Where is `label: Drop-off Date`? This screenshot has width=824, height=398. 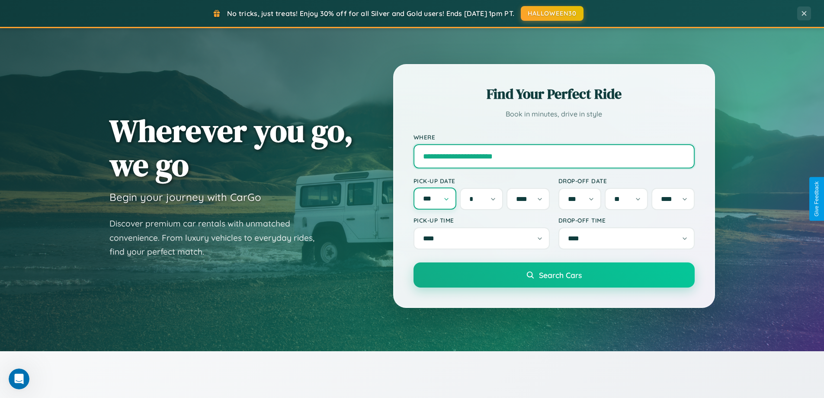 label: Drop-off Date is located at coordinates (626, 180).